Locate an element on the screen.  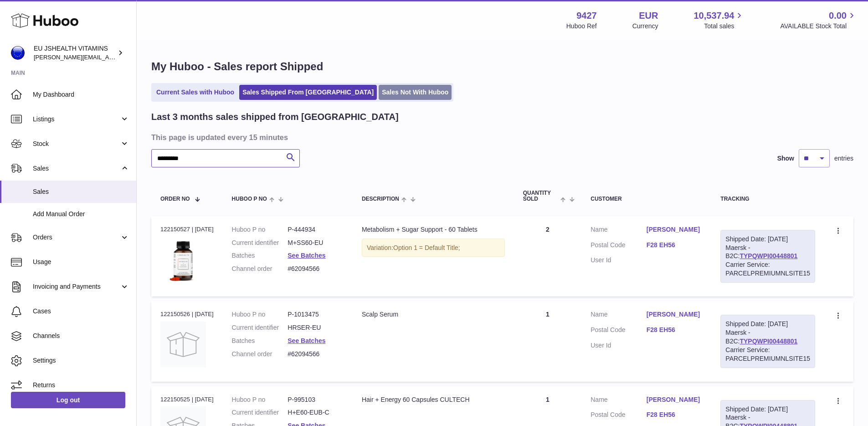
div: Variation: is located at coordinates (433, 247).